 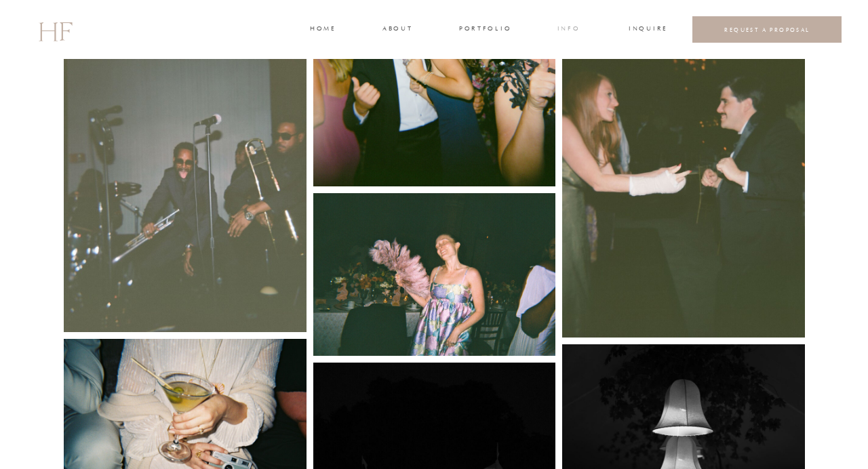 What do you see at coordinates (322, 30) in the screenshot?
I see `a: home` at bounding box center [322, 30].